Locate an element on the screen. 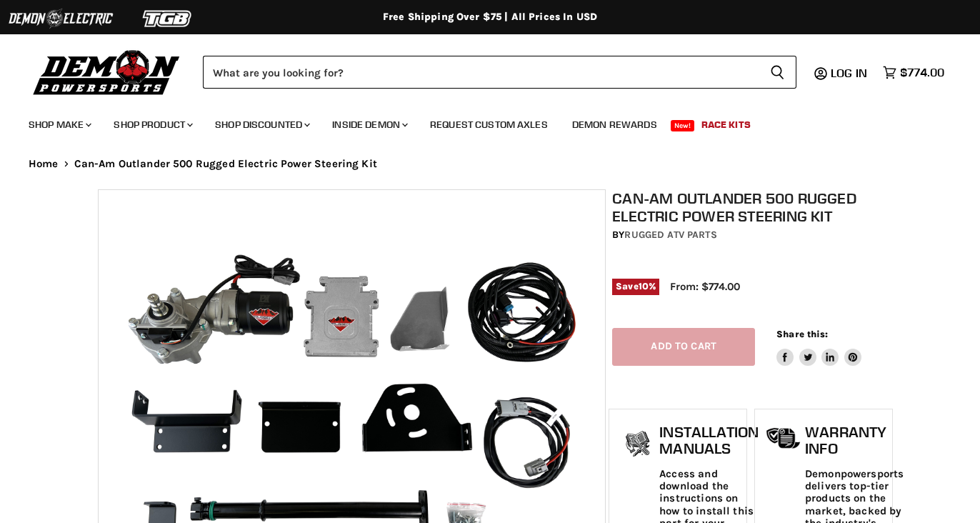 Image resolution: width=980 pixels, height=523 pixels. span: Can-Am Outlander 500 Rugged Electric Power Steering Kit is located at coordinates (226, 163).